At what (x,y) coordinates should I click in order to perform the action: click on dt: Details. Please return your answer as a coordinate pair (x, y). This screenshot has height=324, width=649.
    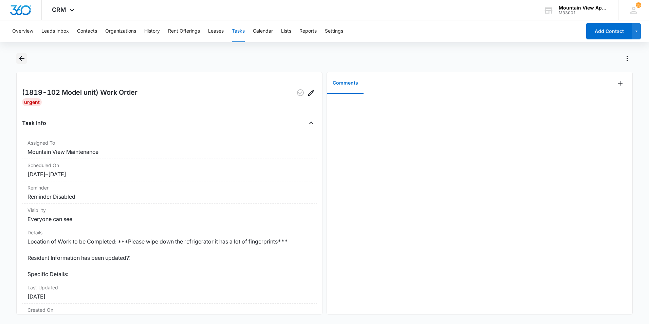
    Looking at the image, I should click on (169, 232).